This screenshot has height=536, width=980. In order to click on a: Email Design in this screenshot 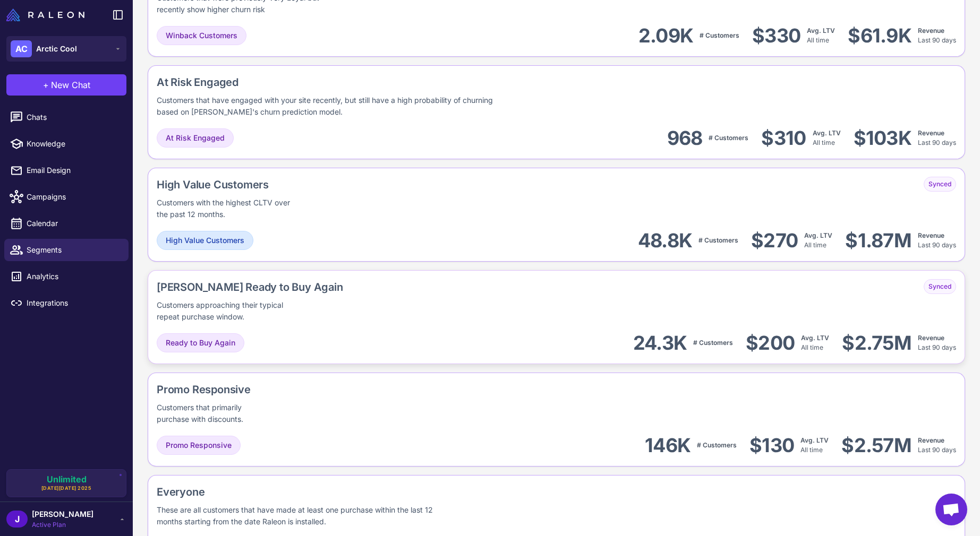, I will do `click(67, 170)`.